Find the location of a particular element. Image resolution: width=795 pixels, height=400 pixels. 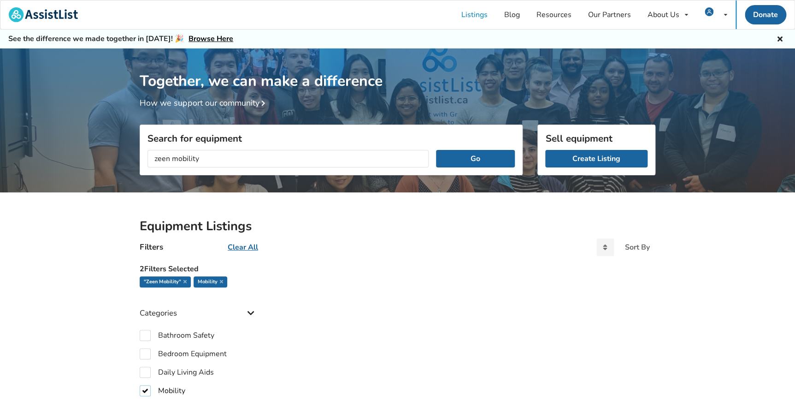

label: Bathroom Safety is located at coordinates (177, 335).